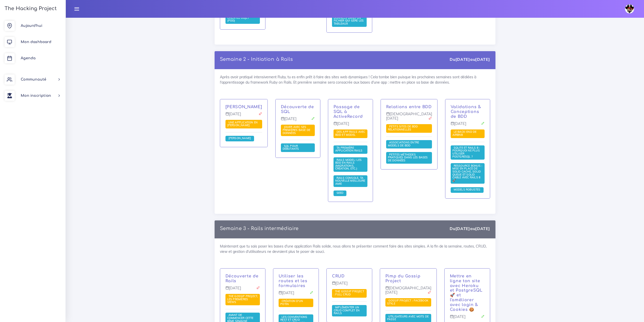 Image resolution: width=644 pixels, height=322 pixels. I want to click on span: Petits sites de BDD relationnelles, so click(403, 128).